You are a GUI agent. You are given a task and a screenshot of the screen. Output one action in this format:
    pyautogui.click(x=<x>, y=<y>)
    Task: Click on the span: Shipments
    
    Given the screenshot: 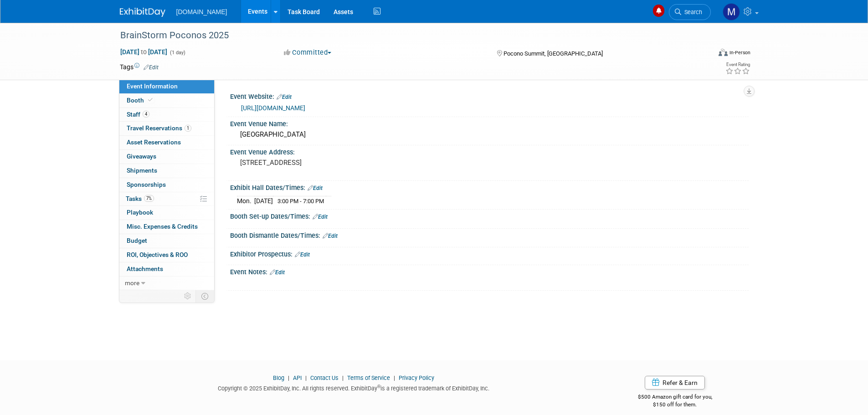 What is the action you would take?
    pyautogui.click(x=142, y=170)
    